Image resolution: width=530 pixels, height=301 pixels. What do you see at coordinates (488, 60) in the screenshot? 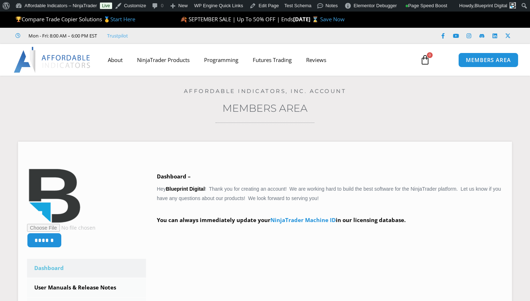
I see `span: MEMBERS AREA` at bounding box center [488, 60].